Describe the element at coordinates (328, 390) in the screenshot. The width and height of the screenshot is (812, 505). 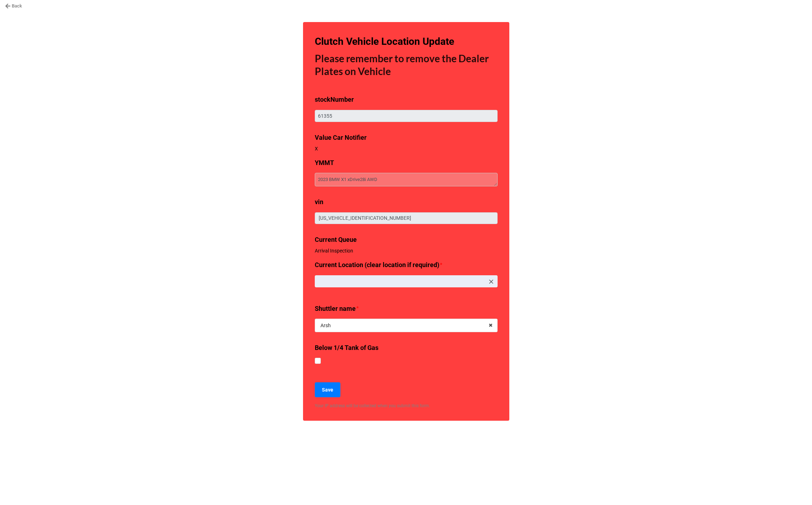
I see `button: Save` at that location.